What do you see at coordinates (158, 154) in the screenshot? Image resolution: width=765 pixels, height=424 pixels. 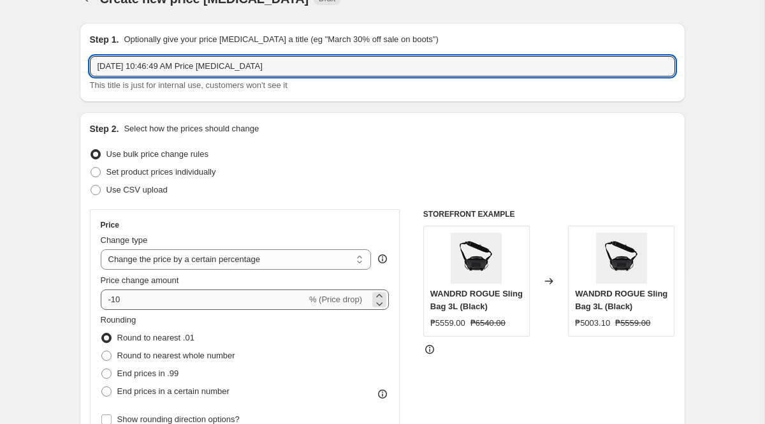 I see `span: Use bulk price change rules` at bounding box center [158, 154].